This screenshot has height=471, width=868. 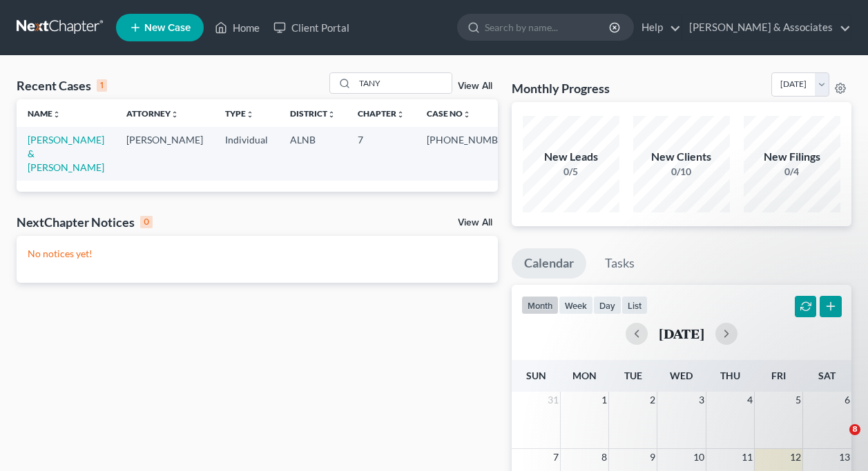 What do you see at coordinates (381, 113) in the screenshot?
I see `a: Chapterunfold_more` at bounding box center [381, 113].